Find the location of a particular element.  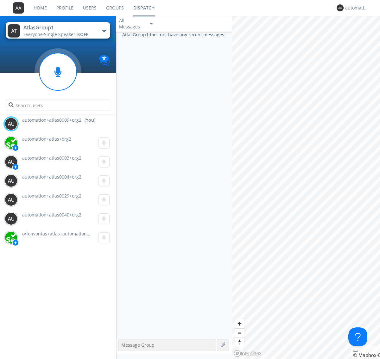

div: automation+atlas0009+org2 is located at coordinates (356, 8).